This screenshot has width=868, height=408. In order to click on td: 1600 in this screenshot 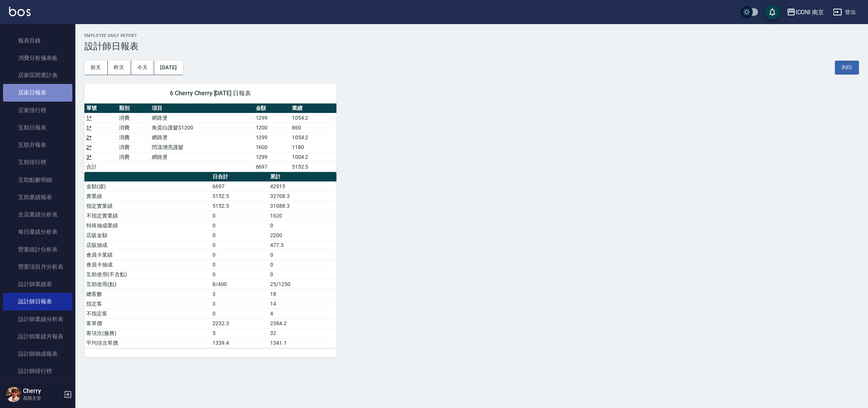, I will do `click(272, 147)`.